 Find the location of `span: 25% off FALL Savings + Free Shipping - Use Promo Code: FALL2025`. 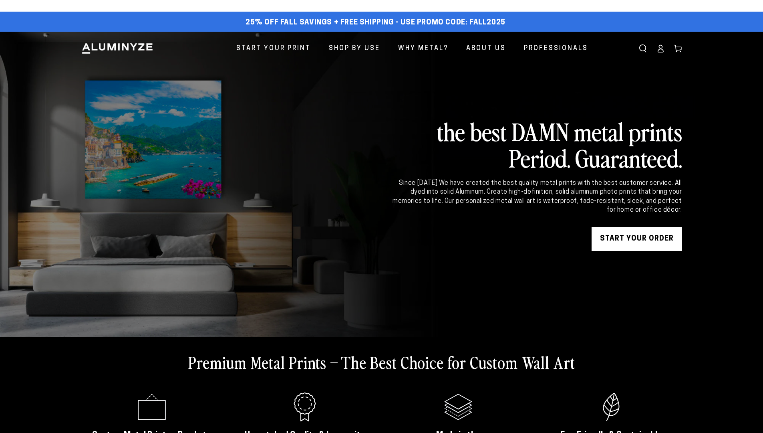

span: 25% off FALL Savings + Free Shipping - Use Promo Code: FALL2025 is located at coordinates (375, 23).